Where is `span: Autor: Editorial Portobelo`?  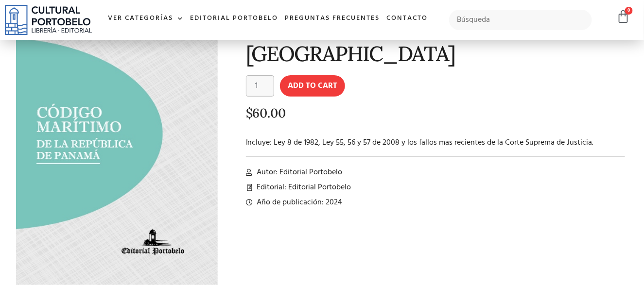 span: Autor: Editorial Portobelo is located at coordinates (298, 172).